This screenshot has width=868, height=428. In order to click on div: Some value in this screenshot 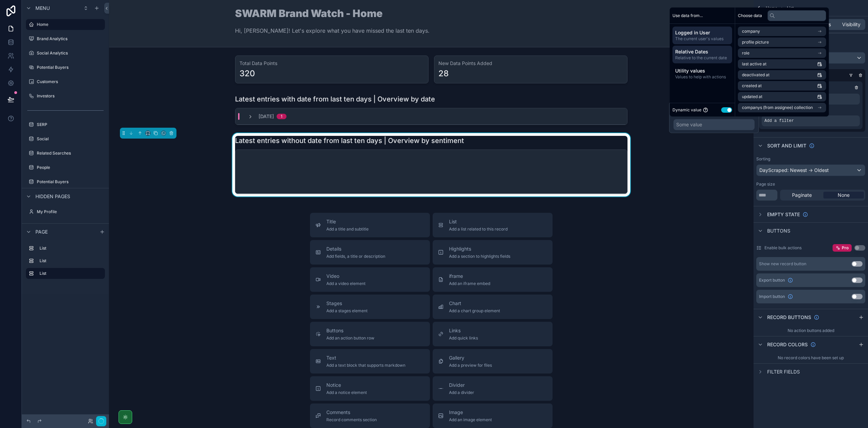, I will do `click(689, 125)`.